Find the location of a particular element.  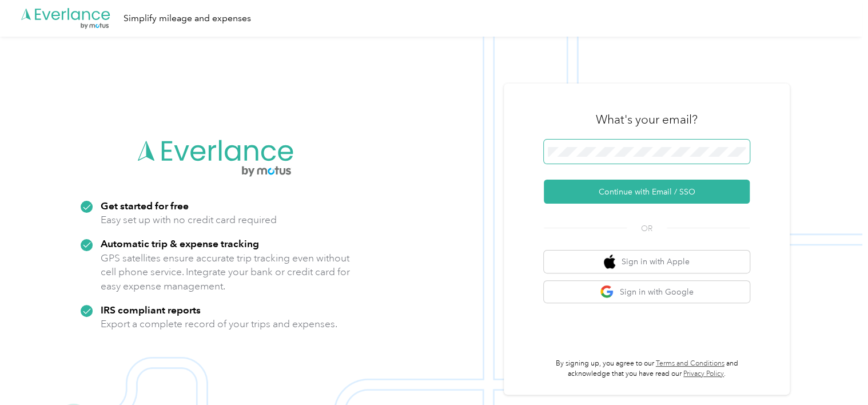

p: Easy set up with no credit card required is located at coordinates (189, 220).